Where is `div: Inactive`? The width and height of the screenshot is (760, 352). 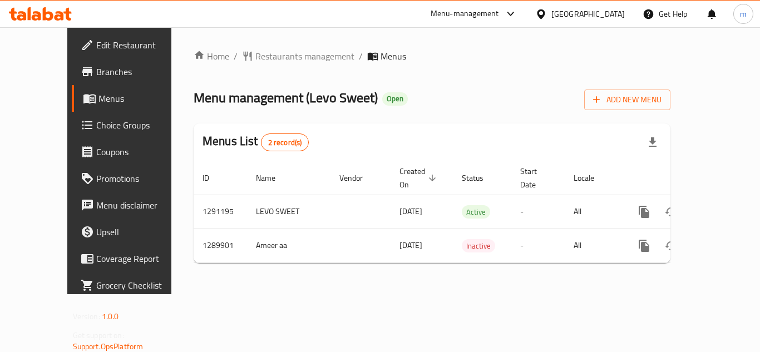
div: Inactive is located at coordinates (478, 246).